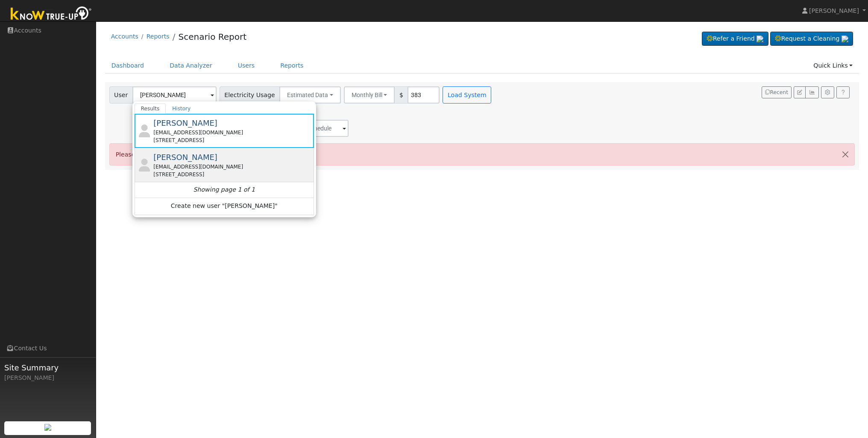 The height and width of the screenshot is (438, 868). Describe the element at coordinates (833, 65) in the screenshot. I see `a: Quick Links` at that location.